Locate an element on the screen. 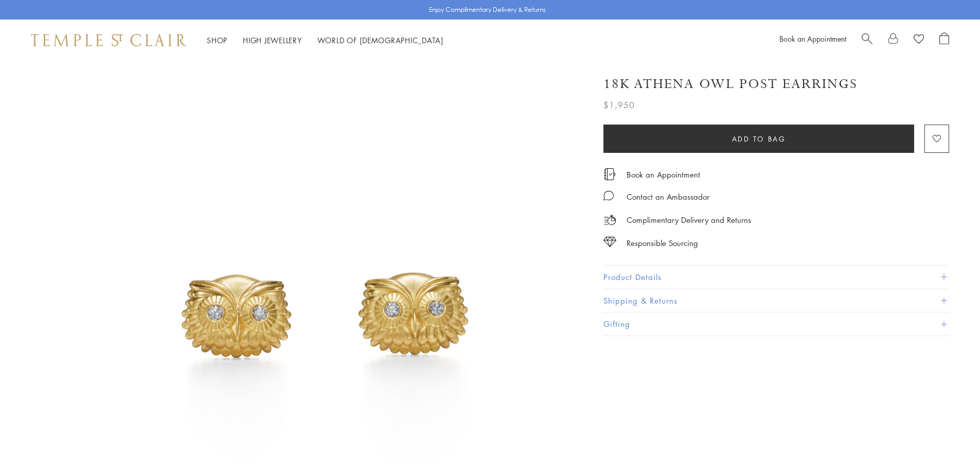 This screenshot has height=473, width=980. div: Responsible Sourcing is located at coordinates (662, 243).